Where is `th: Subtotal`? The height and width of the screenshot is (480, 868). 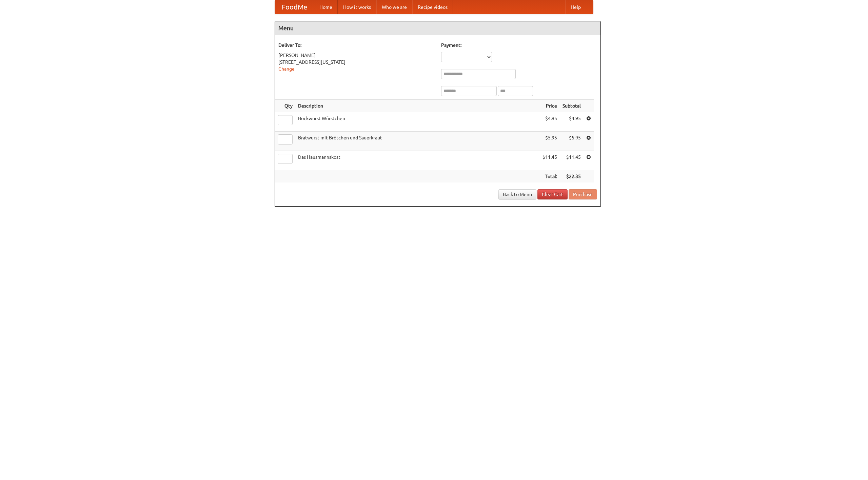
th: Subtotal is located at coordinates (572, 106).